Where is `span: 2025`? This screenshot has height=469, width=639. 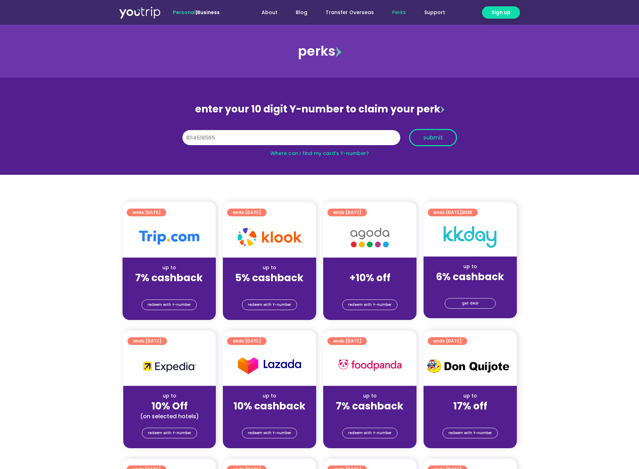 span: 2025 is located at coordinates (467, 212).